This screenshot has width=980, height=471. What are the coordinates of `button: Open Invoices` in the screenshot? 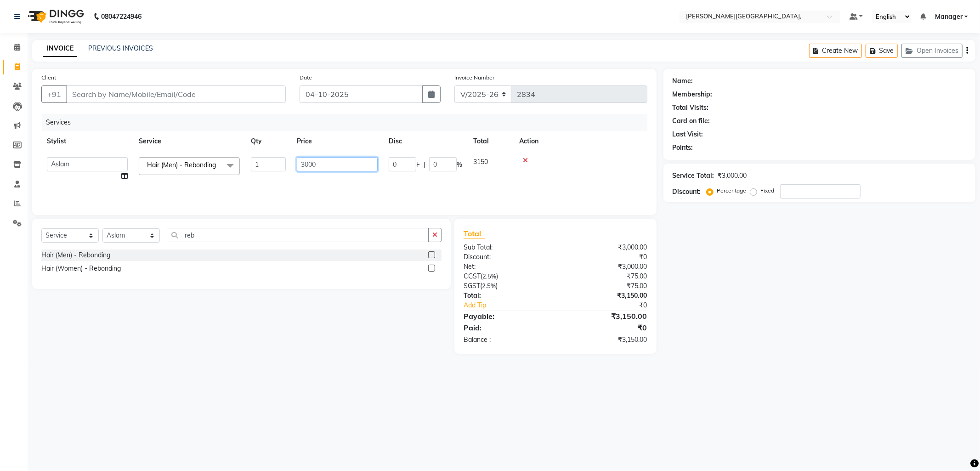 It's located at (931, 50).